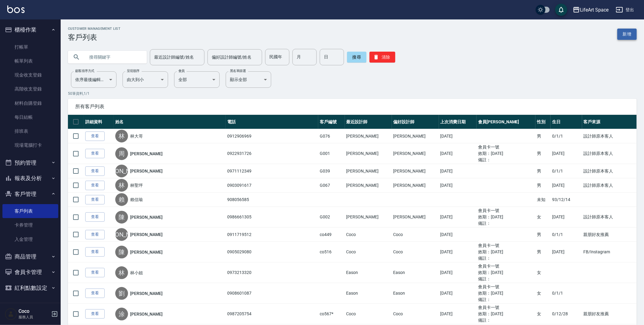  I want to click on th: 客戶來源, so click(610, 122).